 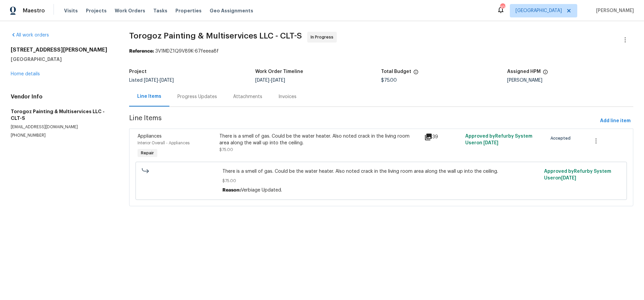 What do you see at coordinates (247, 97) in the screenshot?
I see `div: Attachments` at bounding box center [247, 97].